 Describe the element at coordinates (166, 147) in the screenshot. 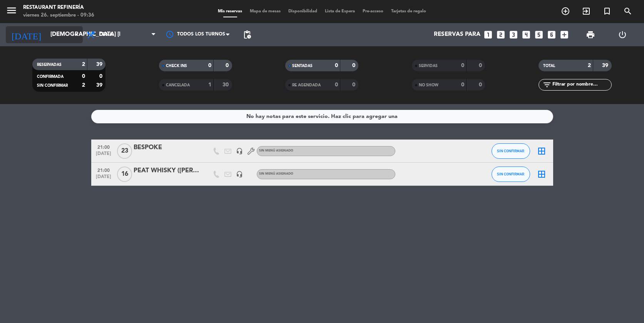

I see `div: BESPOKE` at that location.